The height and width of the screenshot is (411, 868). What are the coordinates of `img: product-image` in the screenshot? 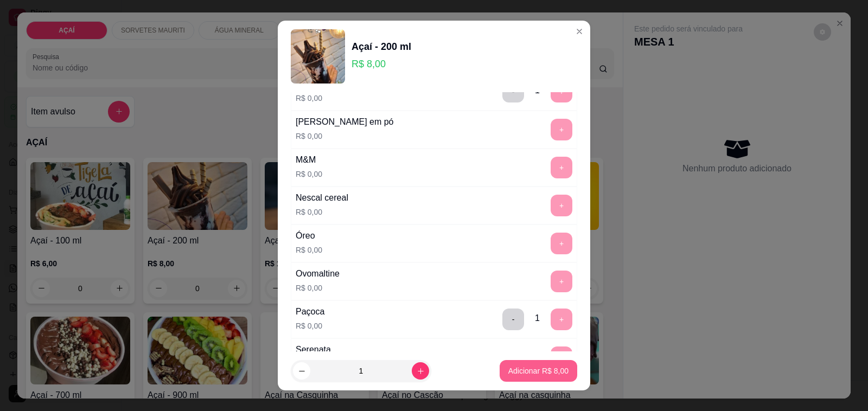 It's located at (318, 56).